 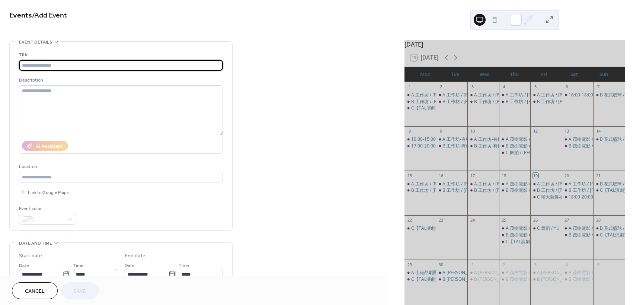 I want to click on span: / Add Event, so click(x=49, y=15).